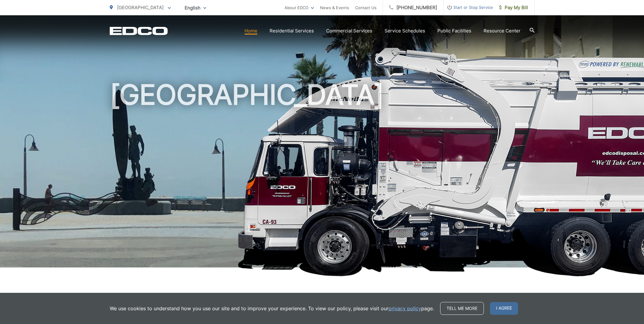 The height and width of the screenshot is (324, 644). What do you see at coordinates (299, 8) in the screenshot?
I see `a: About EDCO` at bounding box center [299, 8].